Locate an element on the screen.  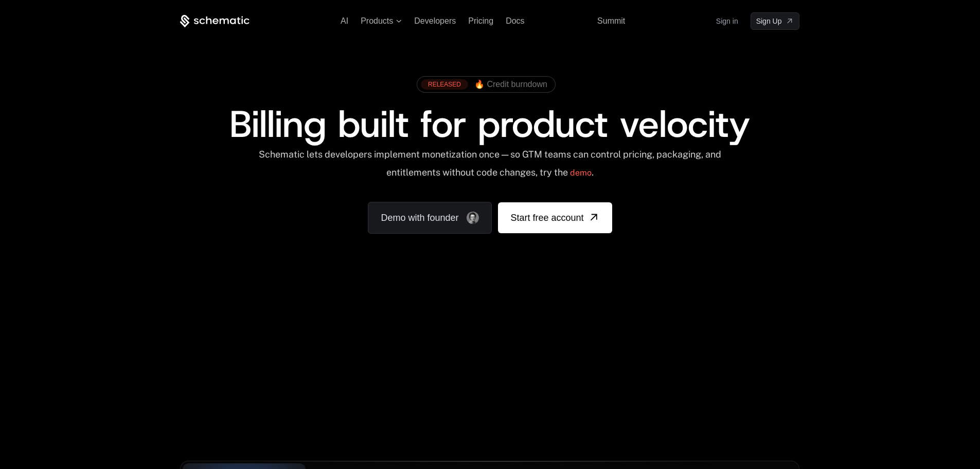
span: Billing built for product velocity is located at coordinates (489, 124).